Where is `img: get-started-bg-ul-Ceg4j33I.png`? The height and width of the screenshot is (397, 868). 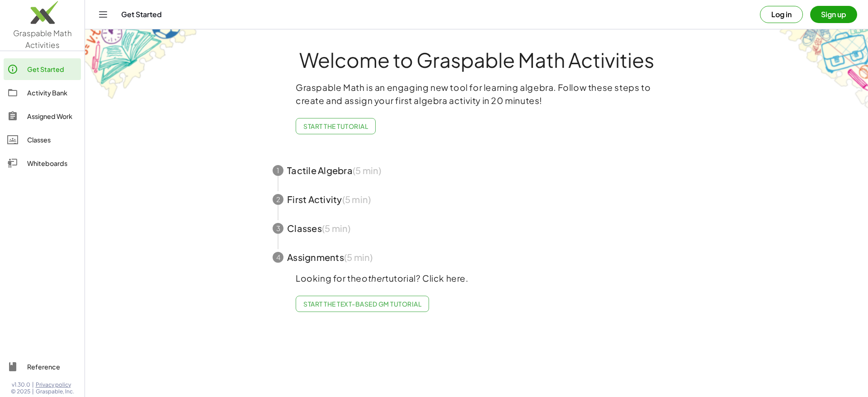
img: get-started-bg-ul-Ceg4j33I.png is located at coordinates (142, 64).